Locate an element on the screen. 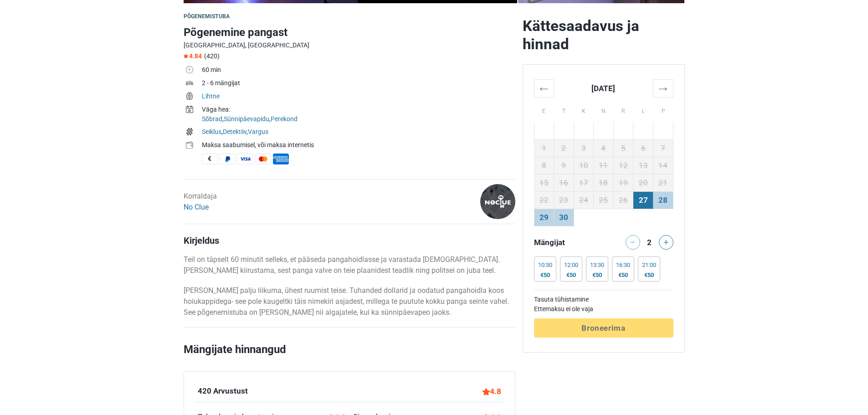 The width and height of the screenshot is (868, 415). div: 2 is located at coordinates (649, 241).